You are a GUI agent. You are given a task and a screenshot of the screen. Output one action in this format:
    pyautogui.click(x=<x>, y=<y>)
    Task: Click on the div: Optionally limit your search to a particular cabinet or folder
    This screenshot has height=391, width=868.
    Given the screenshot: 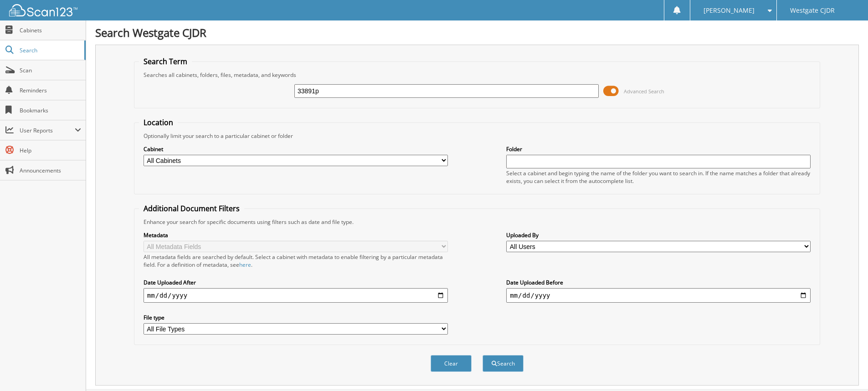 What is the action you would take?
    pyautogui.click(x=477, y=136)
    